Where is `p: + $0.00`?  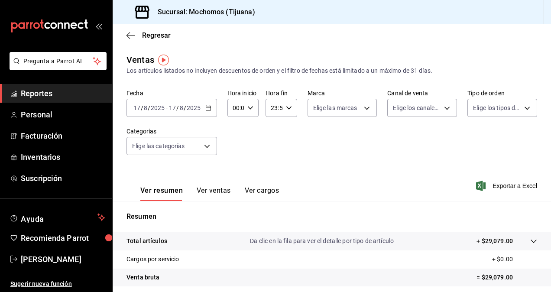
p: + $0.00 is located at coordinates (514, 259).